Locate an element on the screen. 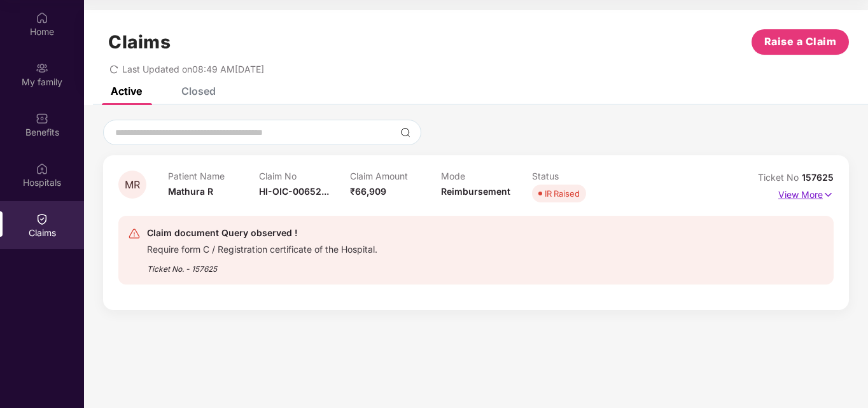  div: Closed is located at coordinates (198, 91).